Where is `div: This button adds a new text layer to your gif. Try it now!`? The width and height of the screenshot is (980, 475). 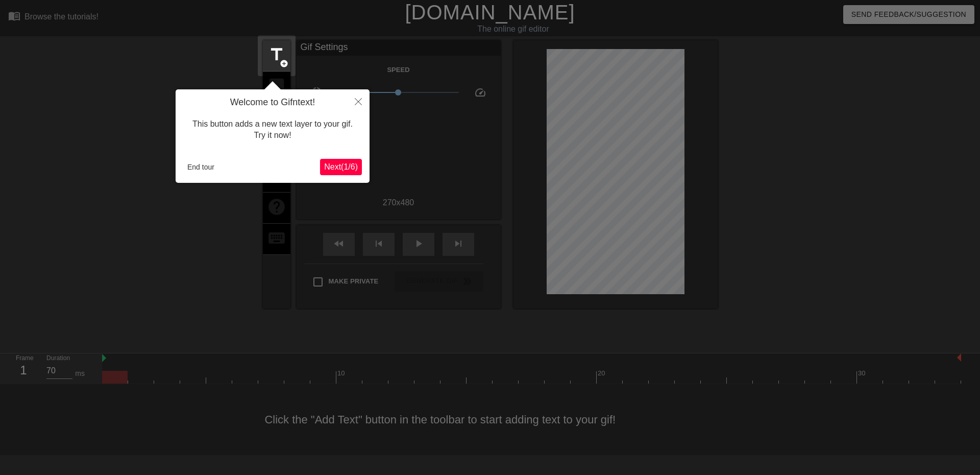
div: This button adds a new text layer to your gif. Try it now! is located at coordinates (273, 130).